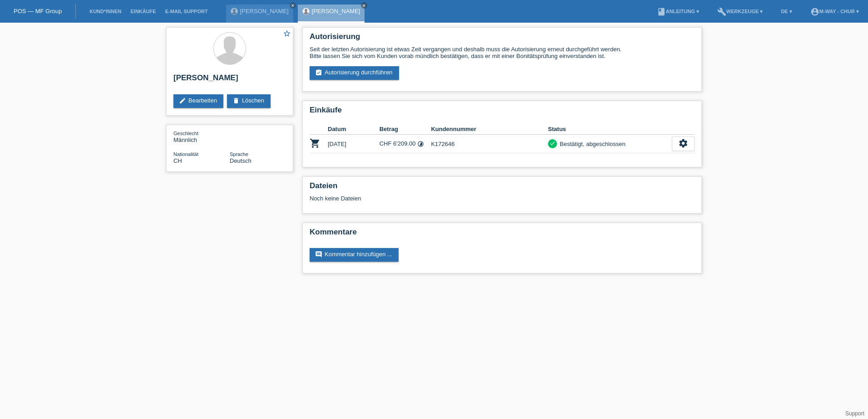 This screenshot has height=419, width=868. Describe the element at coordinates (834, 11) in the screenshot. I see `a: account_circlem-way - Chur ▾` at that location.